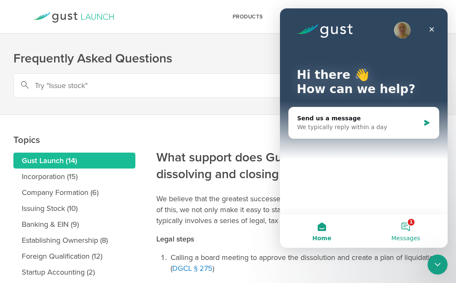 This screenshot has height=283, width=456. I want to click on span: Home, so click(41, 230).